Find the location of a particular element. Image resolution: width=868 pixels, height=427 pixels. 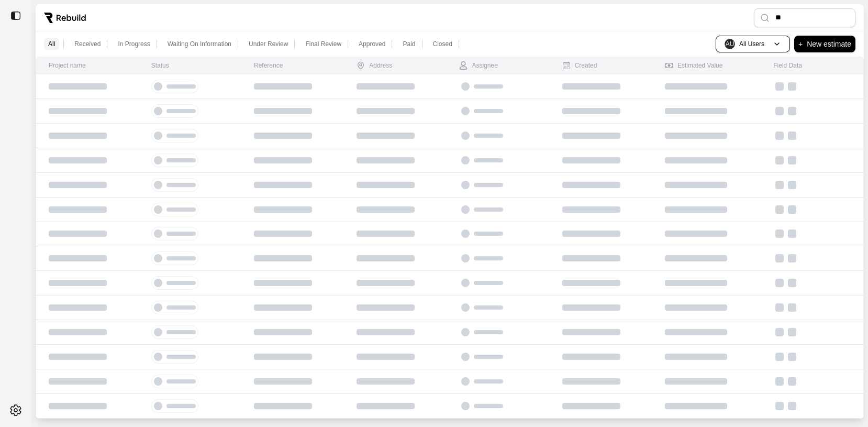

p: Paid is located at coordinates (409, 44).